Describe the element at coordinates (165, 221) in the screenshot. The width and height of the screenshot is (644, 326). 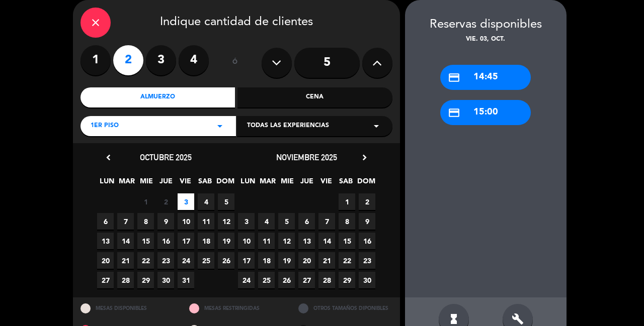
I see `span: 9` at that location.